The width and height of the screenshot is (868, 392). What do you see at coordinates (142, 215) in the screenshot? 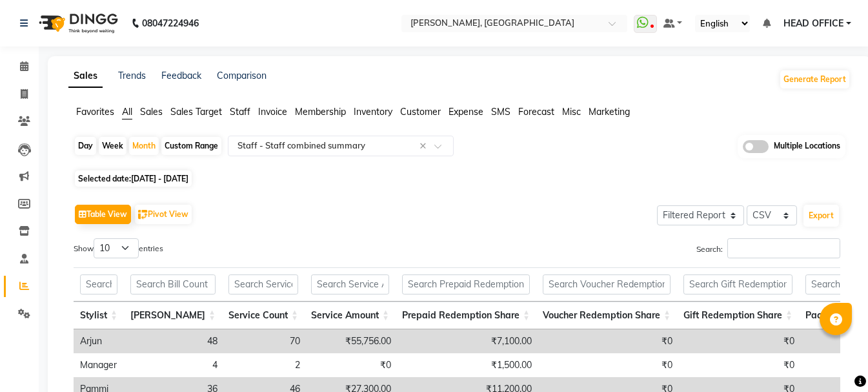
I see `img: pivot.png` at bounding box center [142, 215].